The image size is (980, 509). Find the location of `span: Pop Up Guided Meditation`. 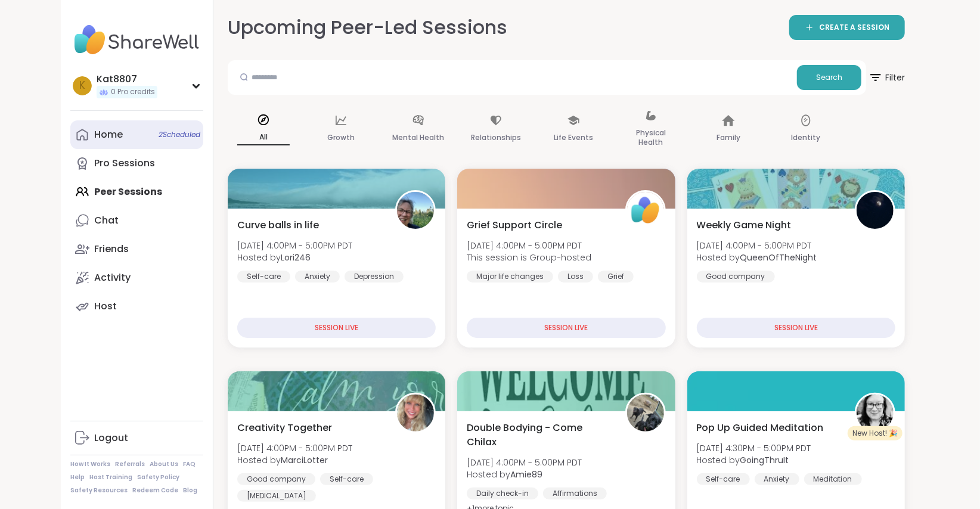

span: Pop Up Guided Meditation is located at coordinates (760, 428).